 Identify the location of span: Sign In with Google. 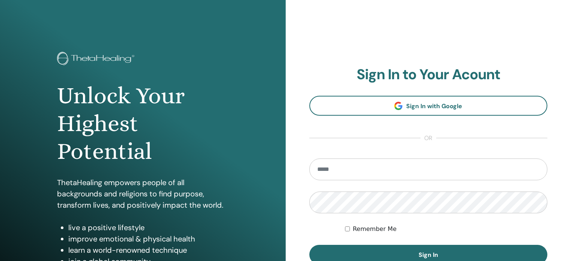
(434, 106).